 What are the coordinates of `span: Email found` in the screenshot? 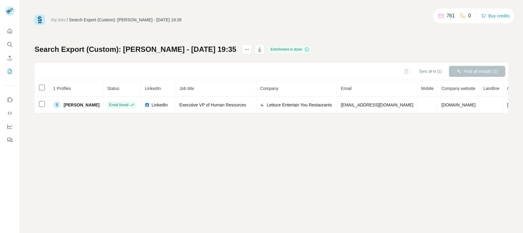 It's located at (118, 105).